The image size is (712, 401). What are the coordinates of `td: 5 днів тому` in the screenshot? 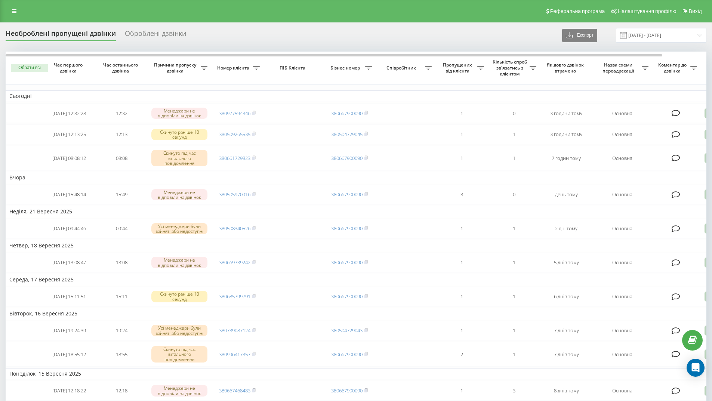 It's located at (566, 262).